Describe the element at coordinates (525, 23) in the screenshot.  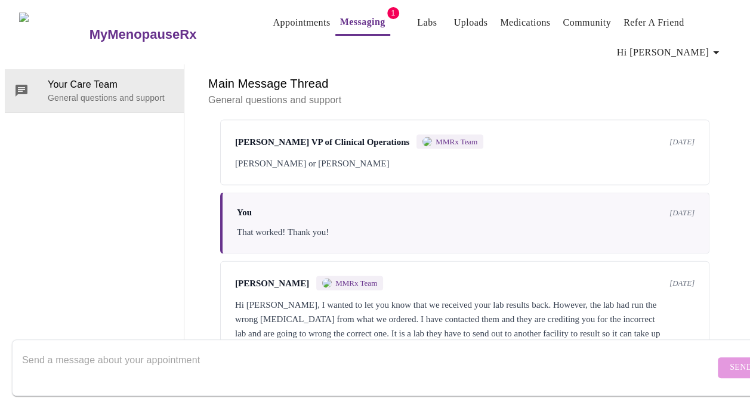
I see `a: Medications` at that location.